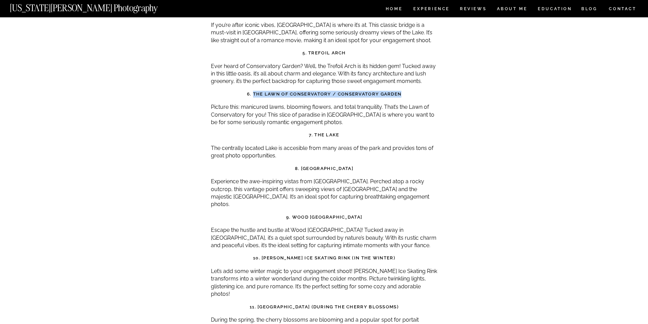  What do you see at coordinates (431, 10) in the screenshot?
I see `a: Experience` at bounding box center [431, 10].